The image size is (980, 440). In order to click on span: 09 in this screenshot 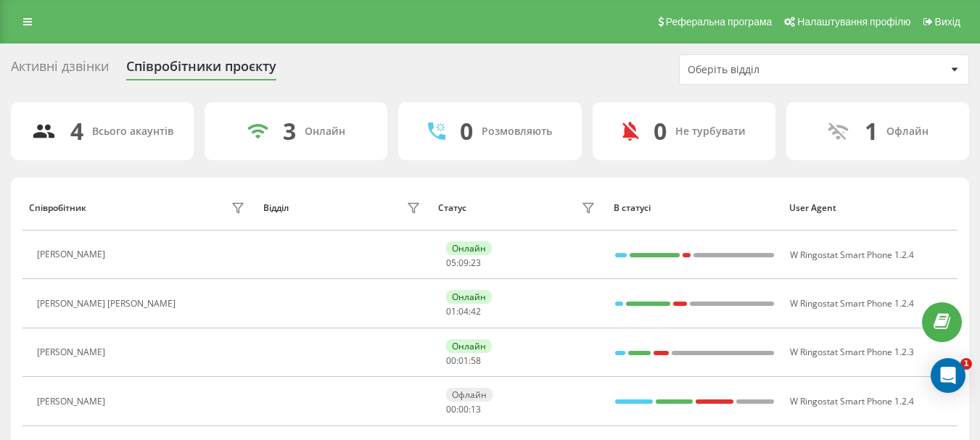, I will do `click(463, 263)`.